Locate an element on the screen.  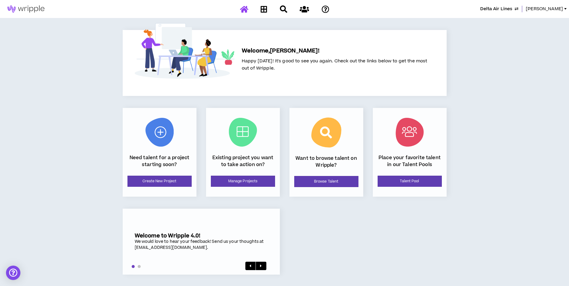
button: Delta Air Lines is located at coordinates (499, 9).